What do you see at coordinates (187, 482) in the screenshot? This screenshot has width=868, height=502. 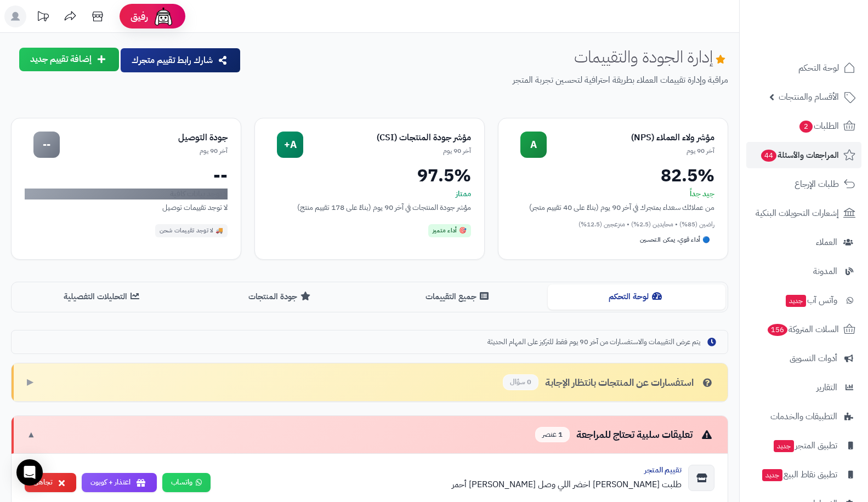 I see `a: واتساب` at bounding box center [187, 482].